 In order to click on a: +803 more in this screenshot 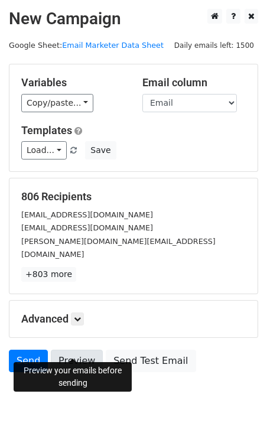, I will do `click(48, 274)`.